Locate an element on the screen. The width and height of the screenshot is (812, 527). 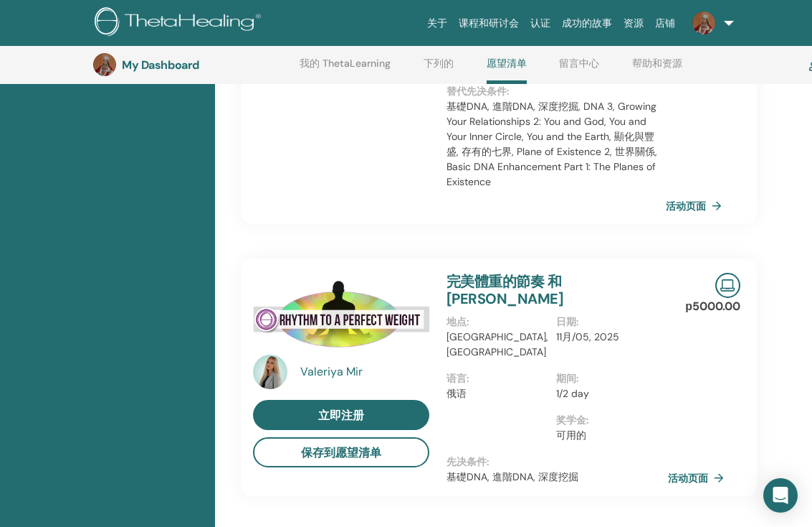
img: logo.png is located at coordinates (180, 23).